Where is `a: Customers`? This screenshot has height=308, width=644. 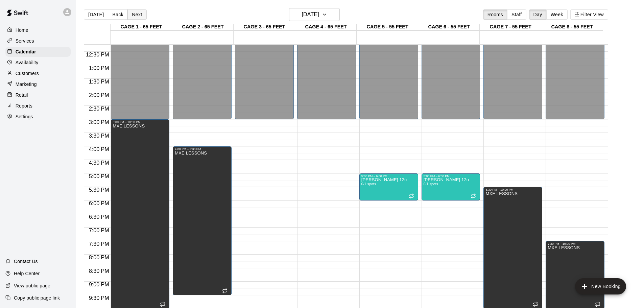
a: Customers is located at coordinates (38, 73).